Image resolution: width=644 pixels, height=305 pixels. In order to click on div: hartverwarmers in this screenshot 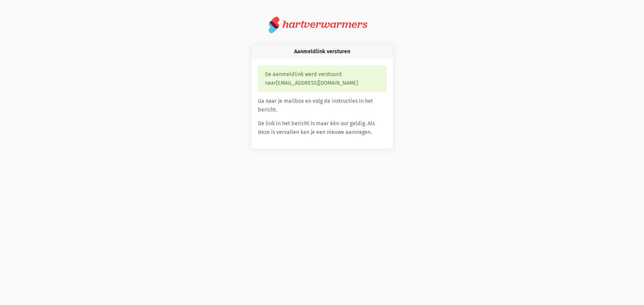, I will do `click(325, 24)`.